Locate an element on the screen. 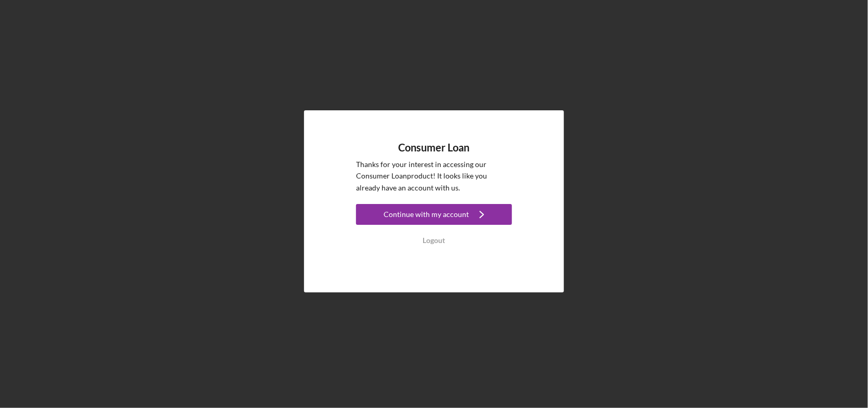 This screenshot has height=408, width=868. h4: Consumer Loan is located at coordinates (434, 147).